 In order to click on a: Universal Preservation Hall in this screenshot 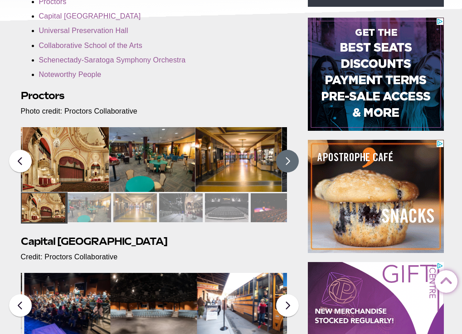, I will do `click(83, 30)`.